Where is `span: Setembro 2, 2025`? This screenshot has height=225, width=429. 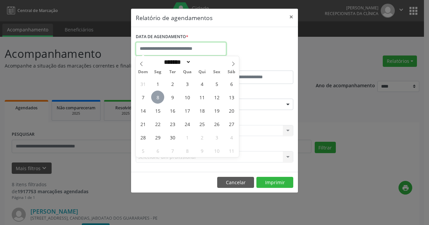 span: Setembro 2, 2025 is located at coordinates (172, 84).